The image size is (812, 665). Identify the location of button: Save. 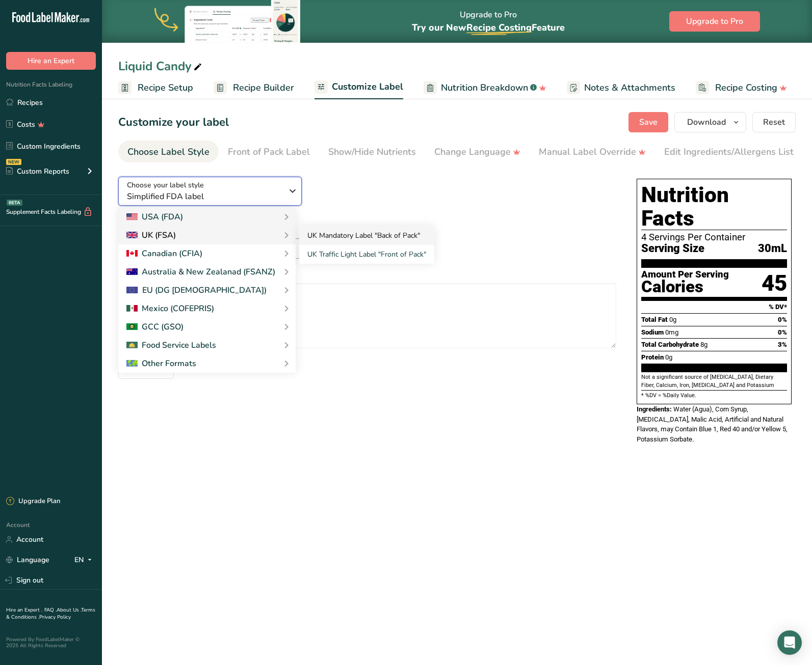
(648, 122).